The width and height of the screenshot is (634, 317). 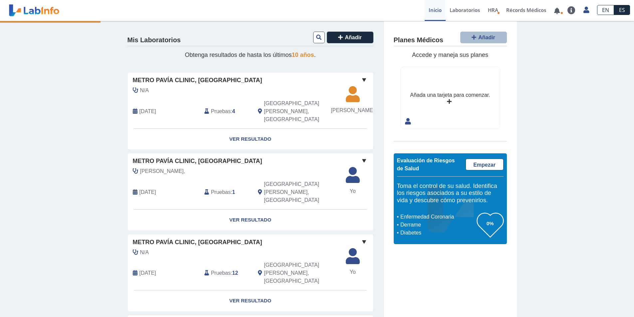 What do you see at coordinates (154, 40) in the screenshot?
I see `h4: Mis Laboratorios` at bounding box center [154, 40].